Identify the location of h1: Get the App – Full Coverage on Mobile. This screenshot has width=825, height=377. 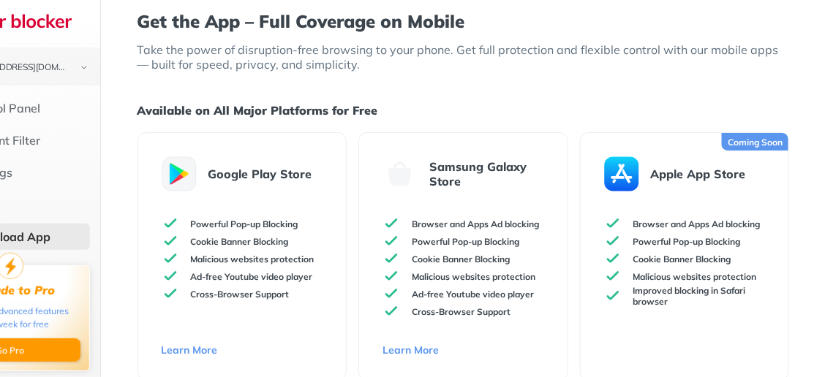
(464, 21).